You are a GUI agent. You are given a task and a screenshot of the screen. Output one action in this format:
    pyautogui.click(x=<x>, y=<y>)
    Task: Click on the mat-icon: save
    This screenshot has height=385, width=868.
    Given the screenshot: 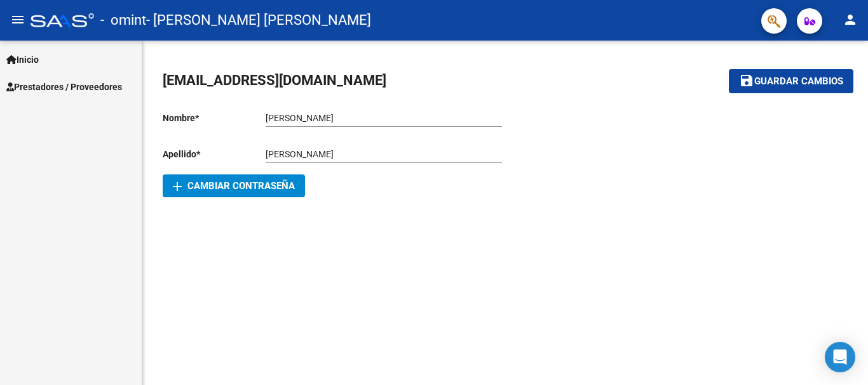 What is the action you would take?
    pyautogui.click(x=746, y=81)
    